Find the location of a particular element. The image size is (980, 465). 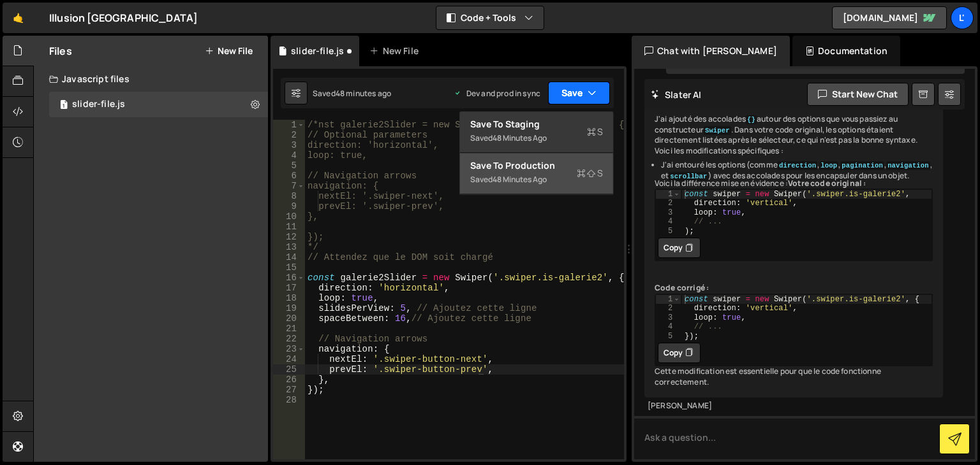

span: 1 is located at coordinates (64, 106).